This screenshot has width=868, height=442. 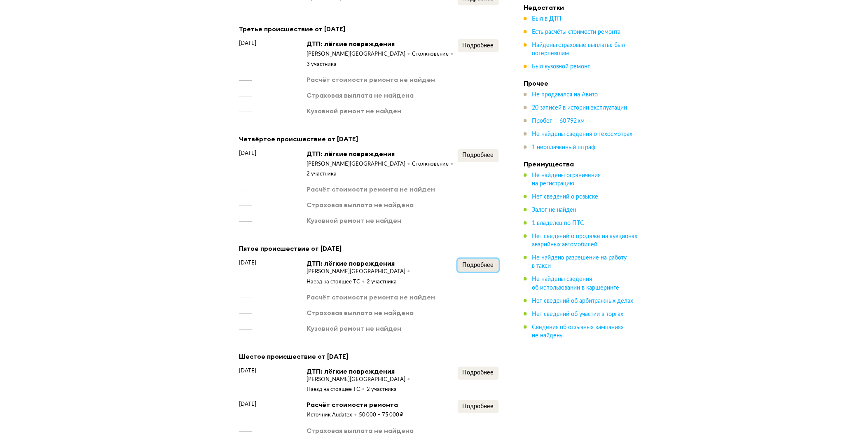 I want to click on div: Расчёт стоимости ремонта, so click(x=355, y=404).